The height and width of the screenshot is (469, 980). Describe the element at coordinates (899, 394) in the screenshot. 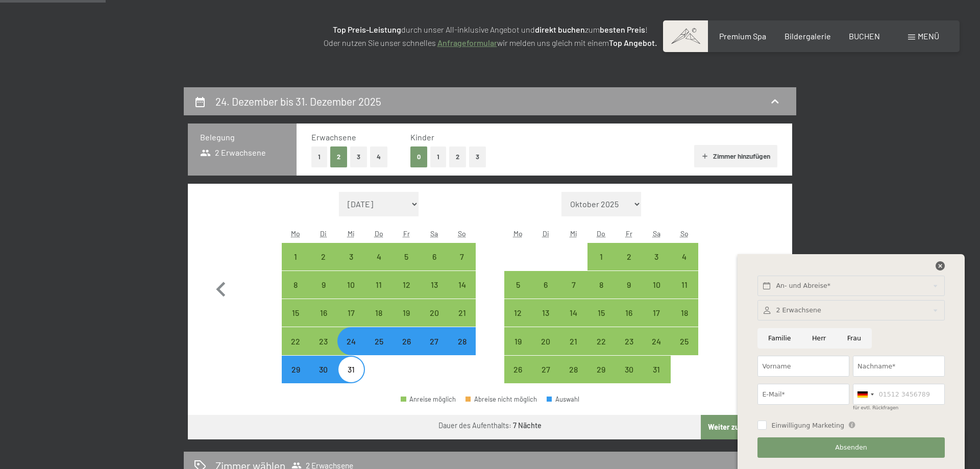

I see `input: 01512 3456789` at that location.